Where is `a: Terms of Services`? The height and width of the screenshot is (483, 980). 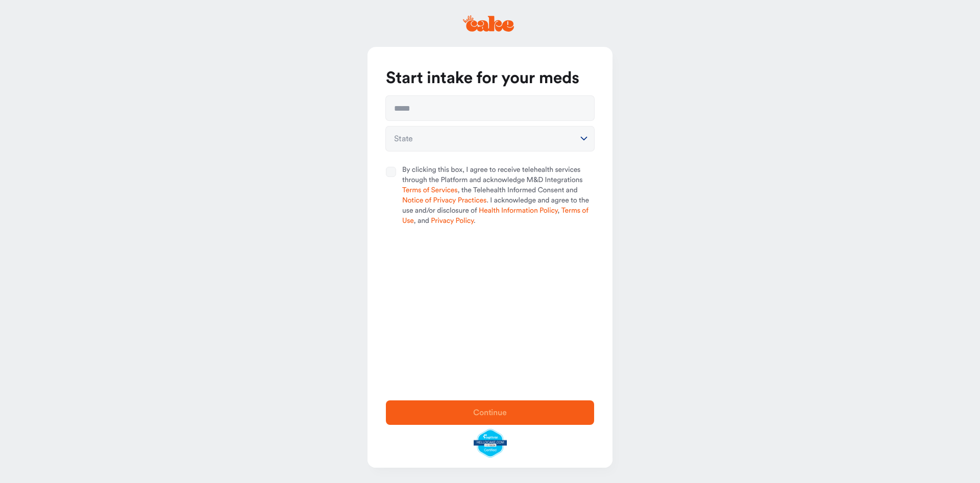 a: Terms of Services is located at coordinates (430, 190).